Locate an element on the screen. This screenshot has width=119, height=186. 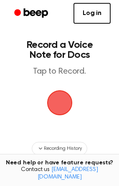
a: Beep is located at coordinates (32, 13).